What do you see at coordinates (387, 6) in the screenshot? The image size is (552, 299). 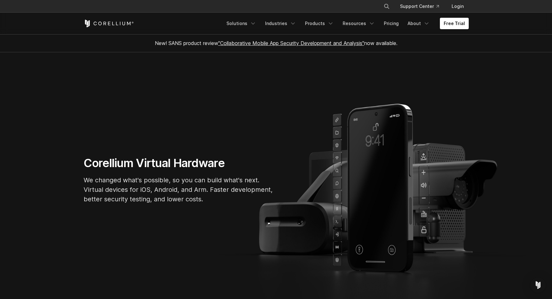 I see `button: Search` at bounding box center [387, 6].